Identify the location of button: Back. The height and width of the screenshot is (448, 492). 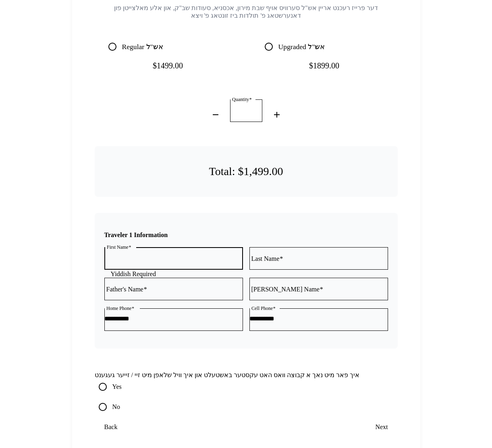
(111, 427).